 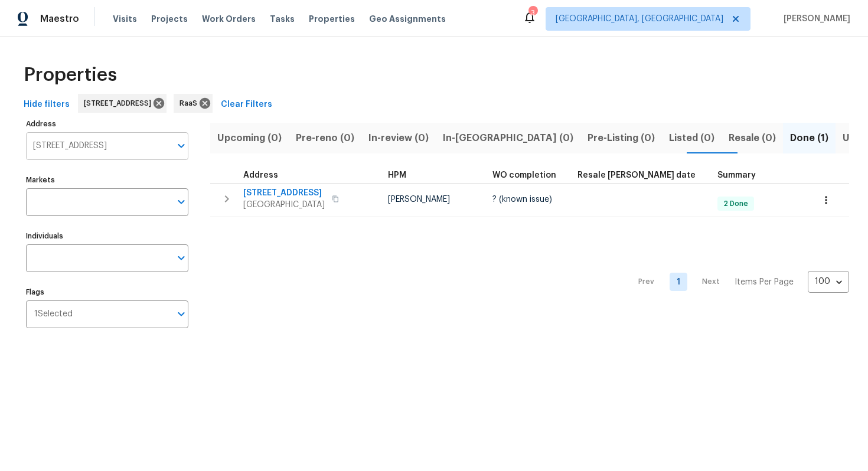 I want to click on span: Projects, so click(x=169, y=19).